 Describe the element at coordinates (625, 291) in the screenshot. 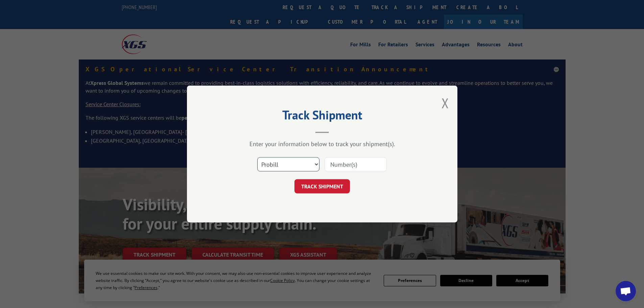

I see `a: Open chat` at that location.